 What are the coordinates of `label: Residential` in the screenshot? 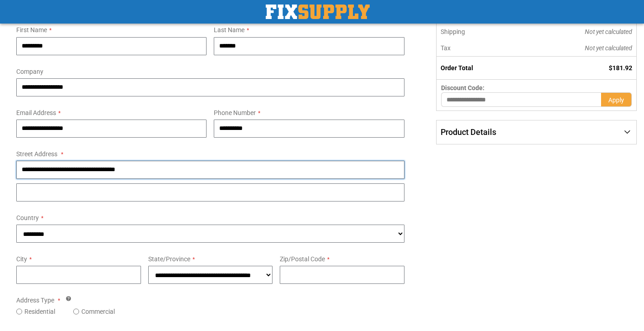 It's located at (40, 311).